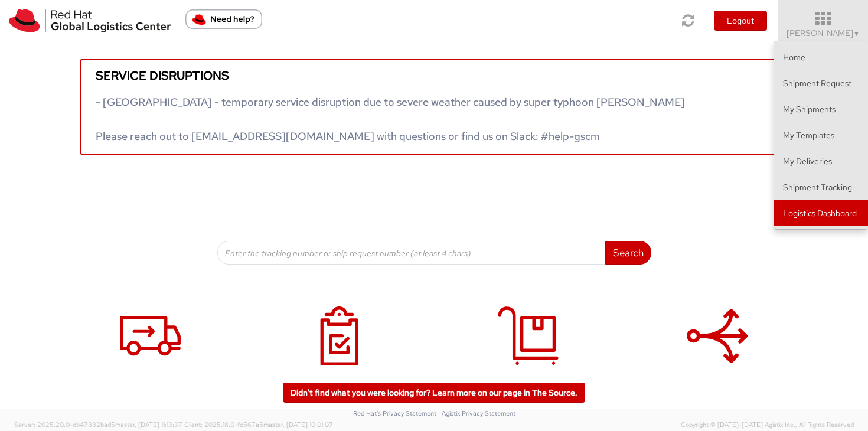 This screenshot has height=431, width=868. Describe the element at coordinates (394, 413) in the screenshot. I see `a: Red Hat's Privacy Statement` at that location.